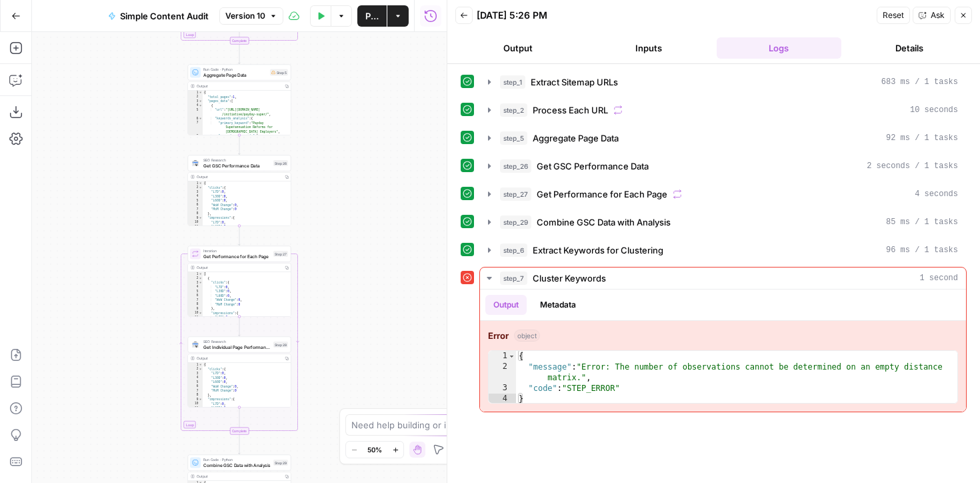 The width and height of the screenshot is (980, 483). I want to click on div: SEO ResearchGet GSC Performance DataStep 26Output{ "clicks":{ "L7D":0, "L30D":0, "L60D":0, "WoW C..., so click(240, 191).